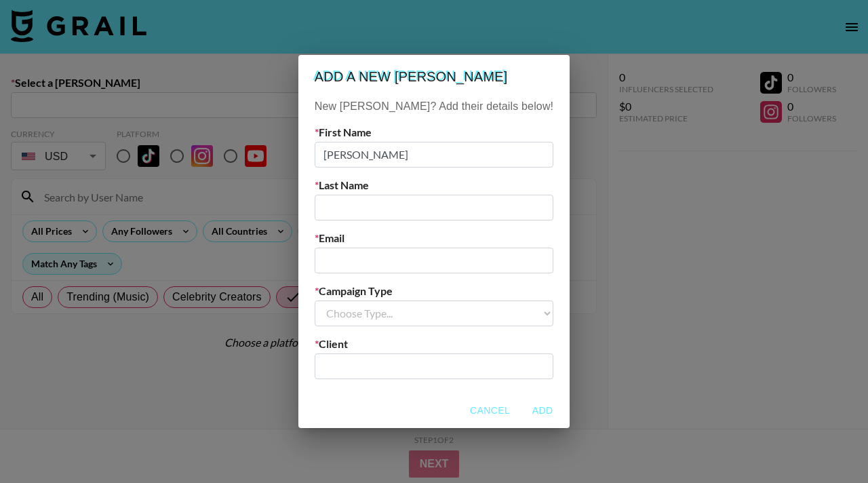 The width and height of the screenshot is (868, 483). What do you see at coordinates (434, 132) in the screenshot?
I see `label: First Name` at bounding box center [434, 132].